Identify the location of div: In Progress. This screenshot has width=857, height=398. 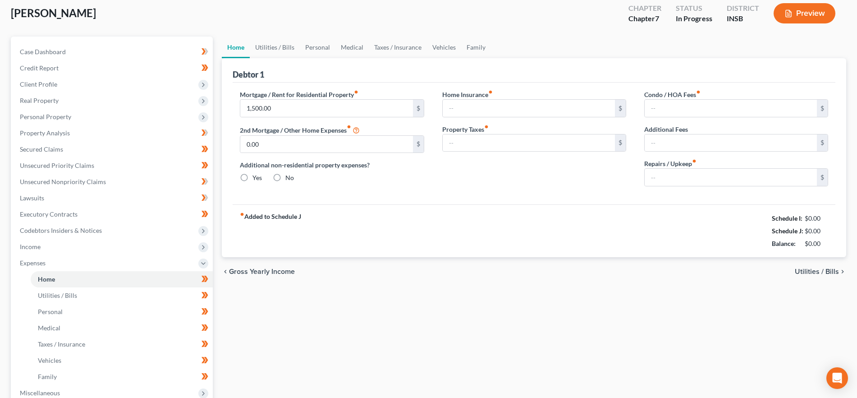
(694, 18).